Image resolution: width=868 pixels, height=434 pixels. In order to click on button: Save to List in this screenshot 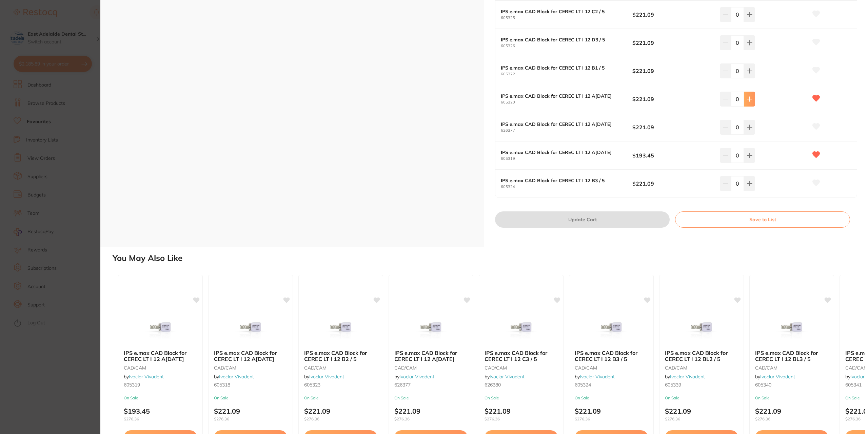, I will do `click(763, 219)`.